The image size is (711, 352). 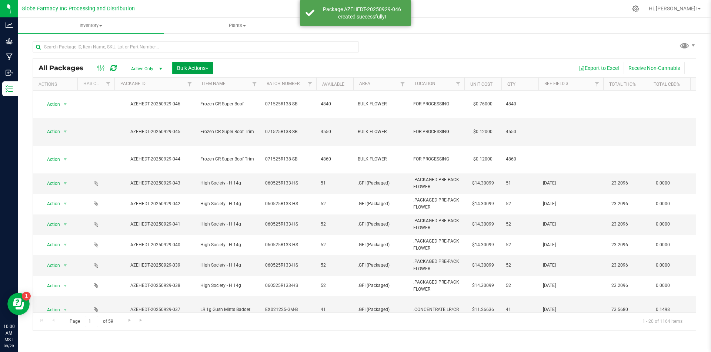 What do you see at coordinates (155, 204) in the screenshot?
I see `div: AZEHEDT-20250929-042` at bounding box center [155, 204].